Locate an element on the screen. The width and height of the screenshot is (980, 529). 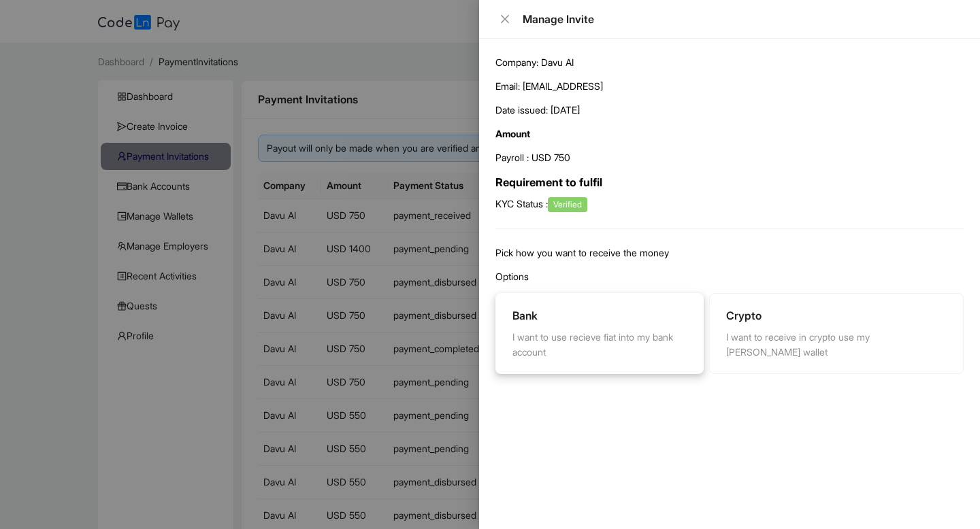
div: KYC Status : is located at coordinates (729, 204).